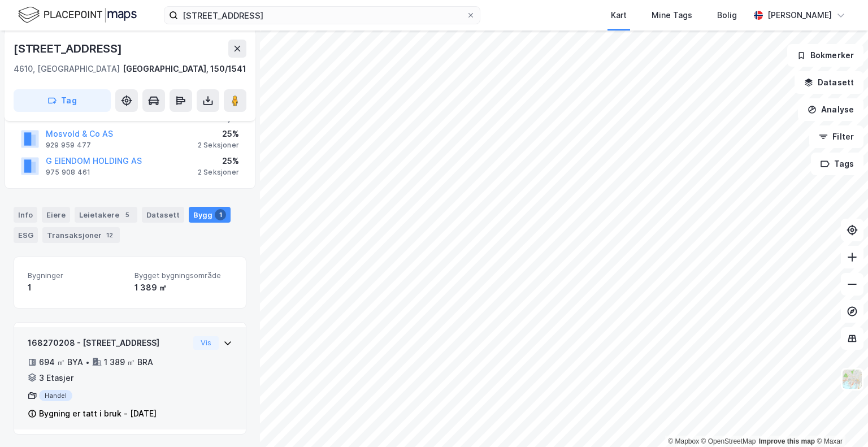 This screenshot has height=447, width=868. I want to click on div: 929 959 477, so click(68, 145).